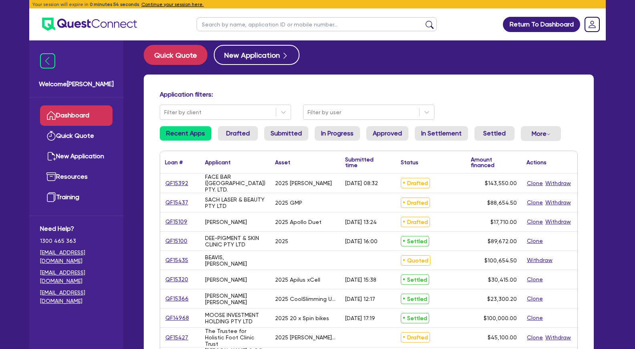 The width and height of the screenshot is (635, 349). Describe the element at coordinates (495, 133) in the screenshot. I see `a: Settled` at that location.